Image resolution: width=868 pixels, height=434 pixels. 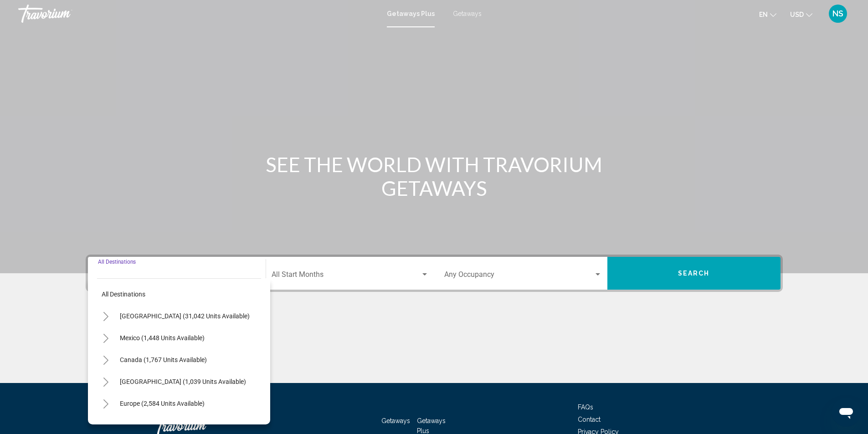 I want to click on button: Mexico (1,448 units available), so click(x=162, y=338).